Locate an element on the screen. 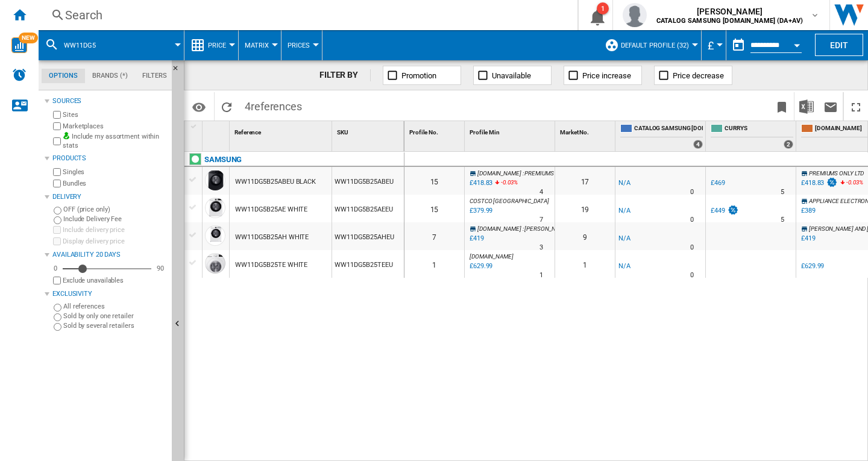 This screenshot has width=868, height=461. input: Display delivery price is located at coordinates (57, 241).